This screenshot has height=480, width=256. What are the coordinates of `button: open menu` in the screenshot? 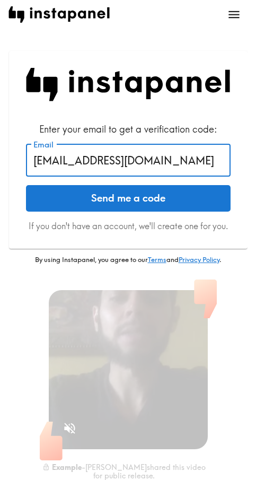 It's located at (234, 14).